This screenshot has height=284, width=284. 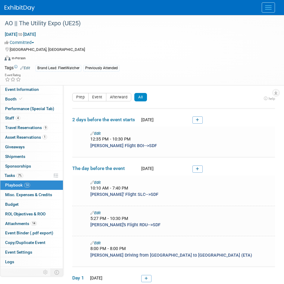 I want to click on span: Misc. Expenses & Credits, so click(x=29, y=195).